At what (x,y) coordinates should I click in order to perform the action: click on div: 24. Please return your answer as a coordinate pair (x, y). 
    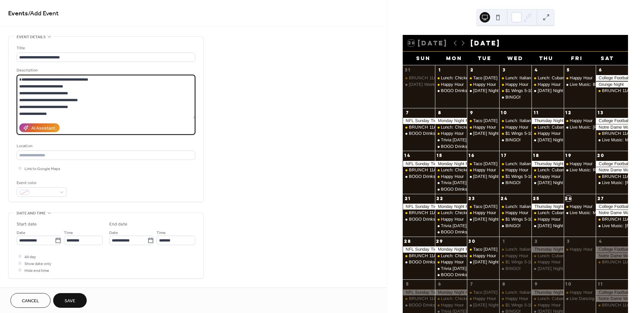
    Looking at the image, I should click on (504, 198).